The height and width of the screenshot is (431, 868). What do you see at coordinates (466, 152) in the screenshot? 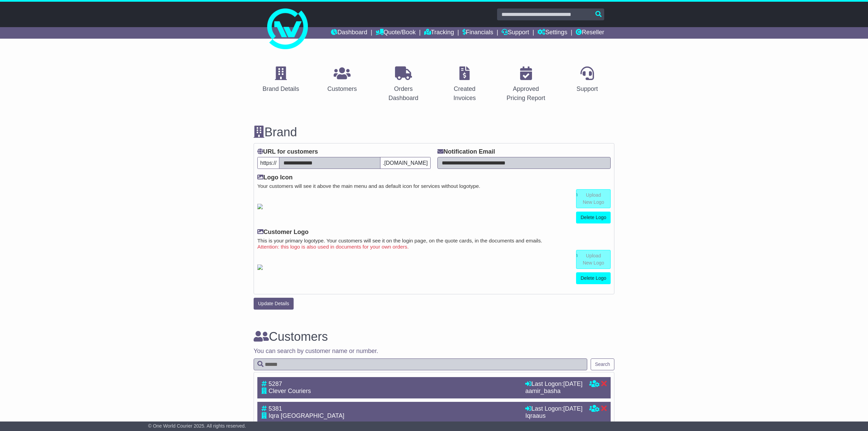
I see `label: Notification Email` at bounding box center [466, 152].